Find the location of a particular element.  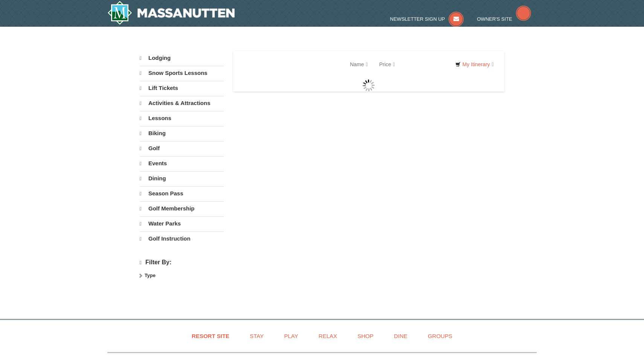

img: wait gif is located at coordinates (368, 86).